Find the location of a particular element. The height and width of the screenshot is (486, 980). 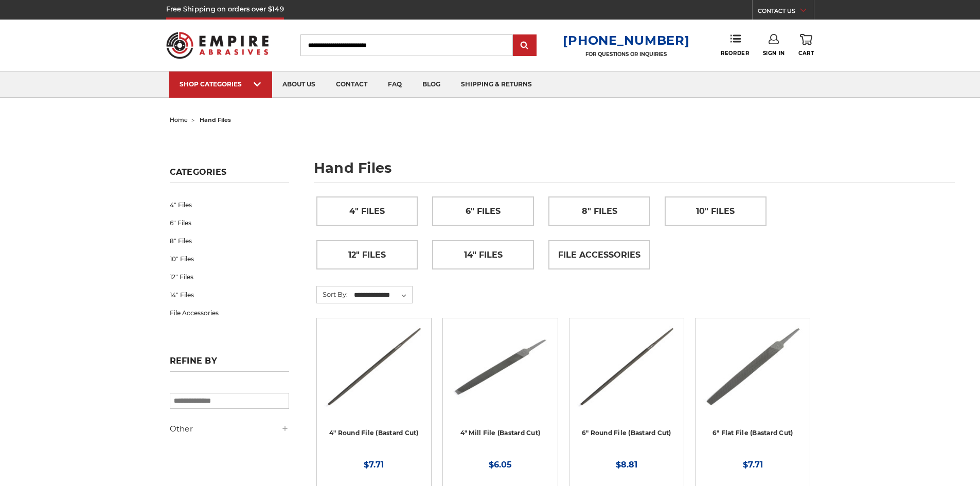

span: 4" Files is located at coordinates (366, 212).